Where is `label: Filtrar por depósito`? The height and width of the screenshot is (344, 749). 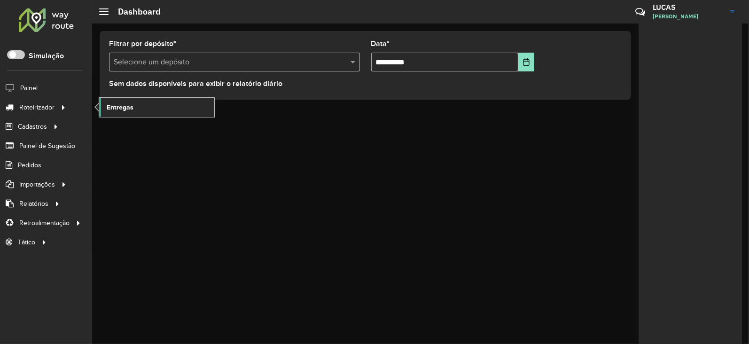
label: Filtrar por depósito is located at coordinates (142, 44).